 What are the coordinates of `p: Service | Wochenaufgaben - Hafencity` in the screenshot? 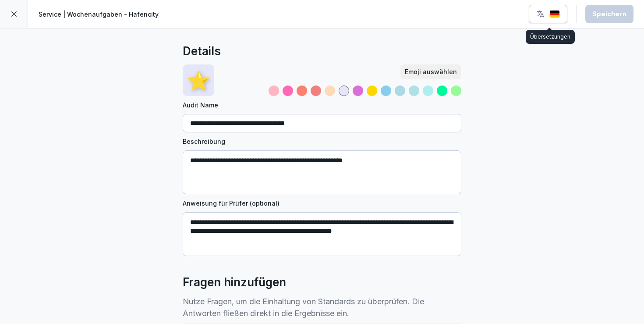 It's located at (98, 14).